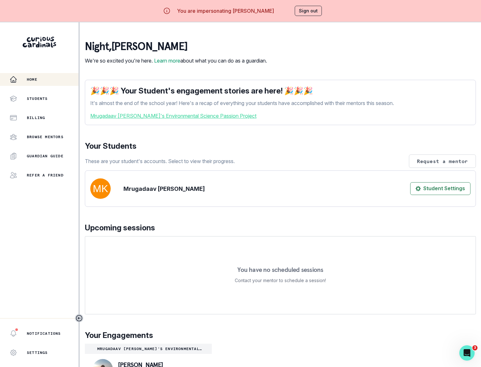  What do you see at coordinates (32, 79) in the screenshot?
I see `p: Home` at bounding box center [32, 79].